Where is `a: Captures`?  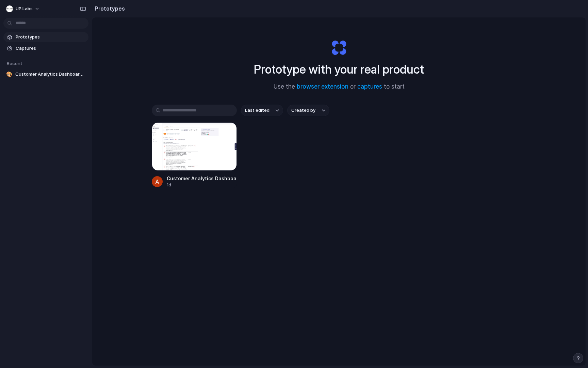
a: Captures is located at coordinates (46, 49).